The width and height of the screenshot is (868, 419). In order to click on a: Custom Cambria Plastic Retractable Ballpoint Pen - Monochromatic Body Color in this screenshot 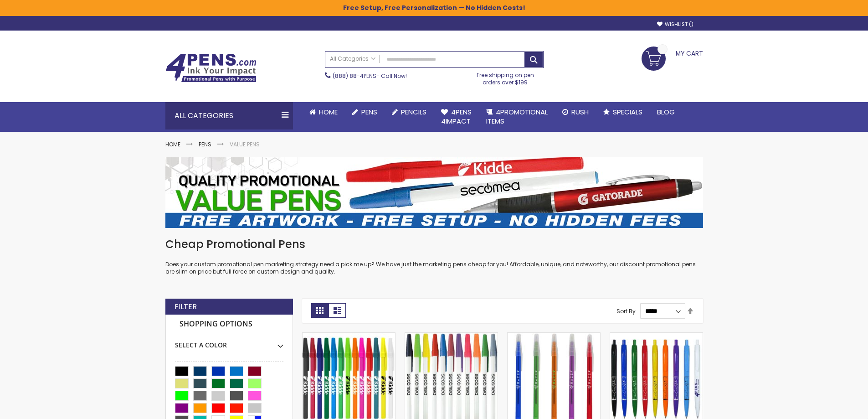, I will do `click(656, 336)`.